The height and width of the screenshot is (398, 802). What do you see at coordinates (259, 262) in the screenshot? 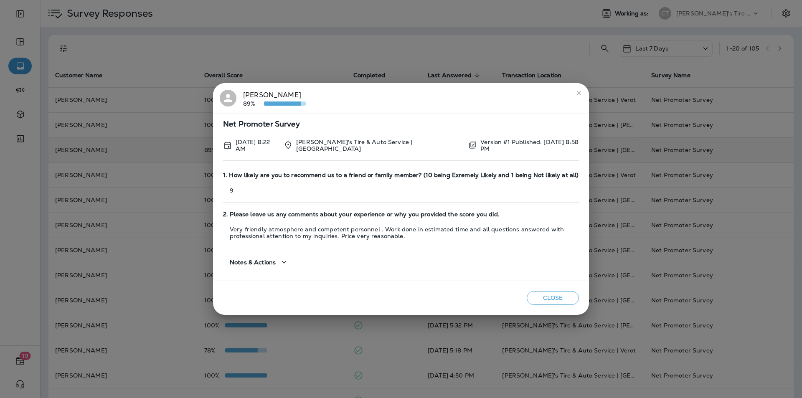
I see `button: Notes & Actions` at bounding box center [259, 262].